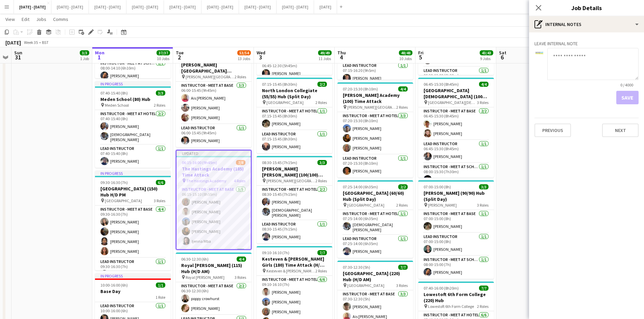  Describe the element at coordinates (214, 200) in the screenshot. I see `div: Updated06:15-16:00 (9h45m)7/8The Hastings Academy (185) Time Attack The Hastings Academy4 RolesIn...` at that location.